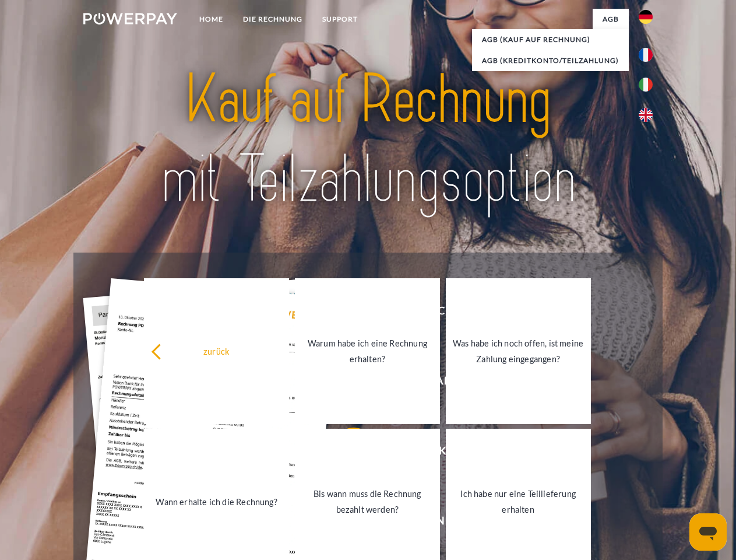 The height and width of the screenshot is (560, 736). Describe the element at coordinates (216, 350) in the screenshot. I see `div: zurück` at that location.